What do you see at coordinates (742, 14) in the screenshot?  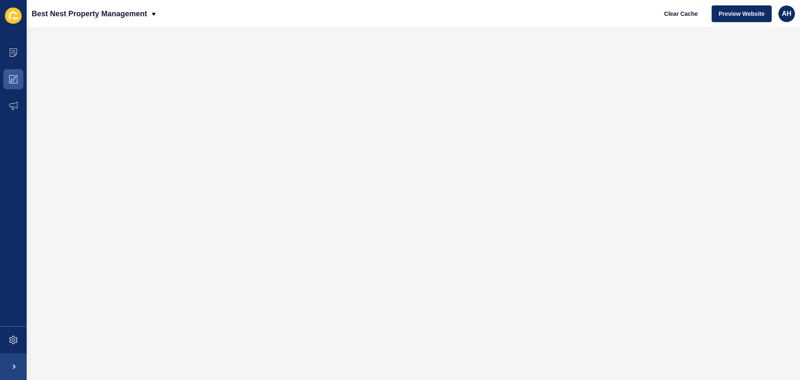 I see `span: Preview Website` at bounding box center [742, 14].